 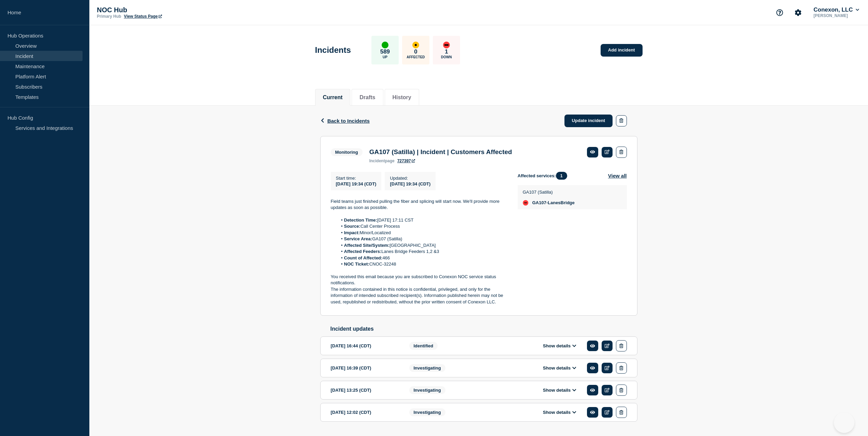 What do you see at coordinates (367, 245) in the screenshot?
I see `strong: Affected Site/System:` at bounding box center [367, 245].